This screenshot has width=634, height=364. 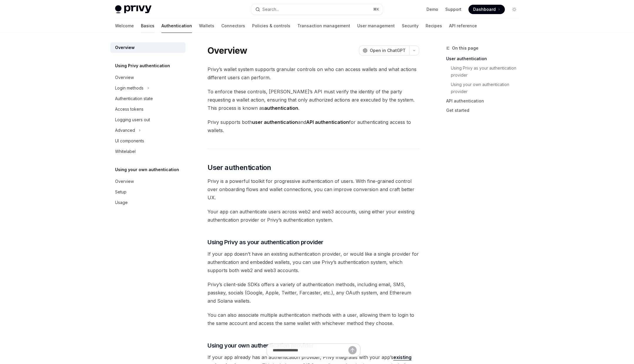 What do you see at coordinates (485, 72) in the screenshot?
I see `a: Using Privy as your authentication provider` at bounding box center [485, 72].